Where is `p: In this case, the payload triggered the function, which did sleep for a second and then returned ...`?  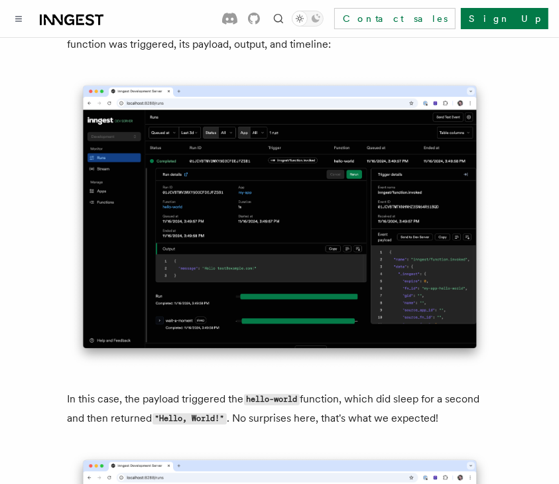
p: In this case, the payload triggered the function, which did sleep for a second and then returned ... is located at coordinates (280, 409).